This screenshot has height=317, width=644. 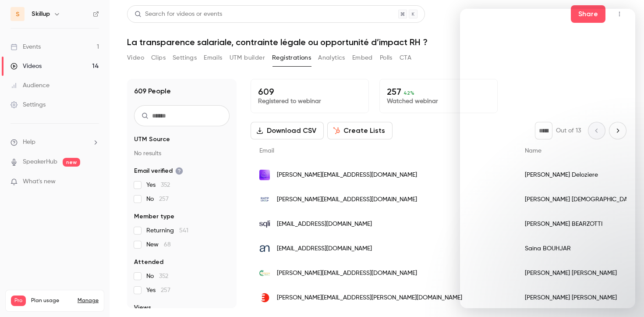 I want to click on h1: 609 People, so click(x=152, y=91).